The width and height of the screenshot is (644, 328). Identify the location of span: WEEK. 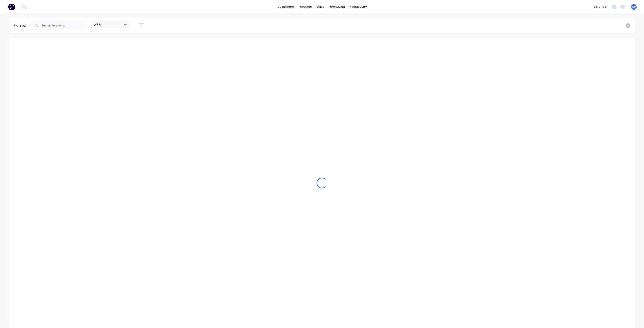
(98, 24).